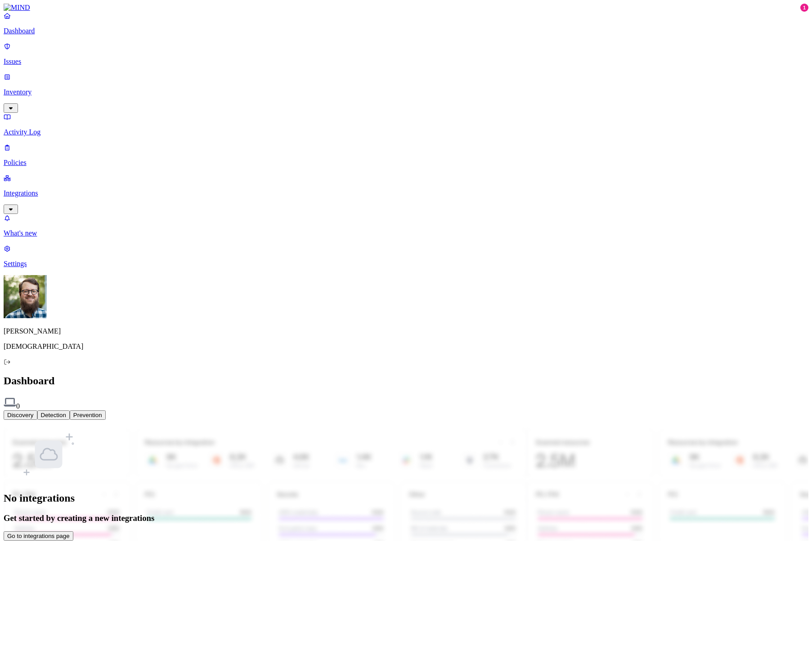 This screenshot has width=812, height=658. I want to click on div: 1, so click(805, 7).